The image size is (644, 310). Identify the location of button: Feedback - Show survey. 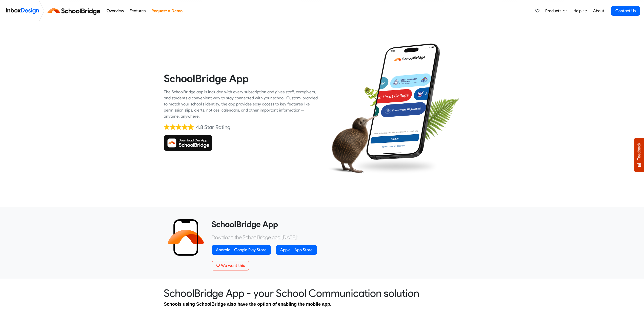
(639, 155).